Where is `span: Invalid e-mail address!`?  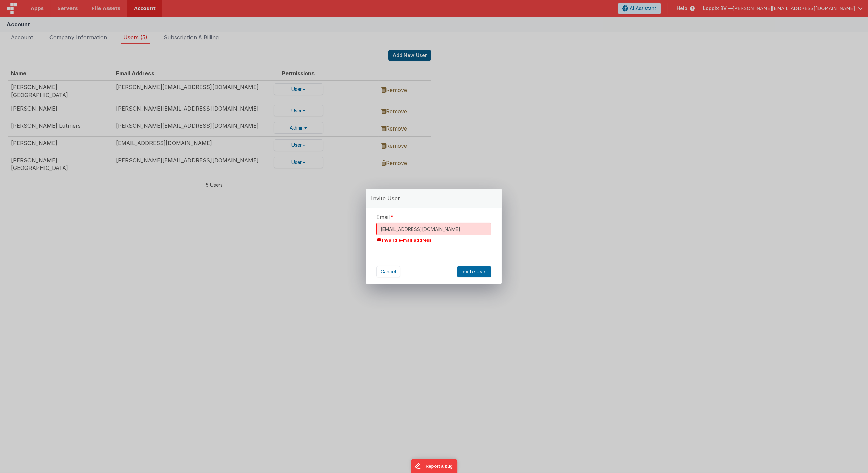
span: Invalid e-mail address! is located at coordinates (434, 239).